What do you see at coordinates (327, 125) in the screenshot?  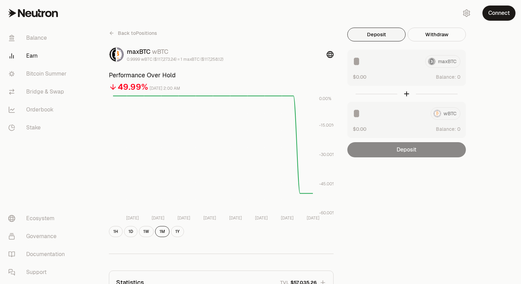 I see `tspan: -15.00%` at bounding box center [327, 125].